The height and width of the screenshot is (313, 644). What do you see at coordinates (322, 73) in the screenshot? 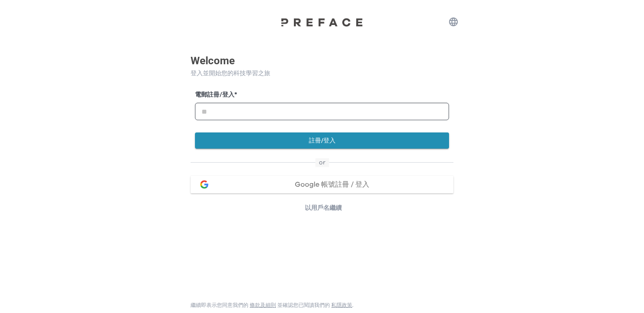
I see `p: 登入並開始您的科技學習之旅` at bounding box center [322, 73].